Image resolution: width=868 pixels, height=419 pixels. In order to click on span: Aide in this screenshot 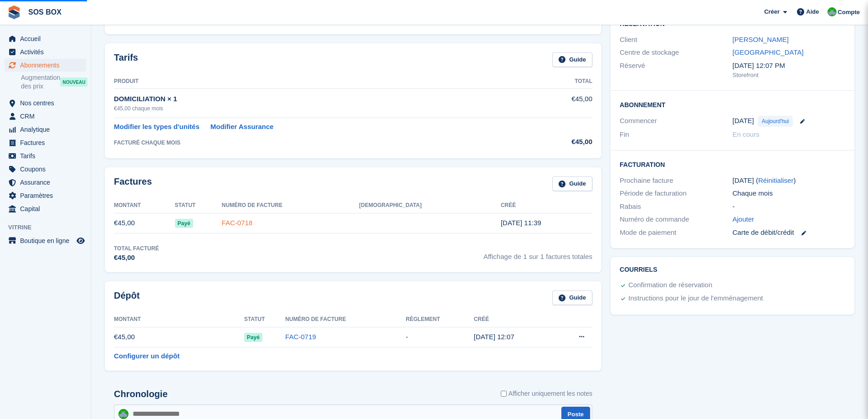, I will do `click(813, 12)`.